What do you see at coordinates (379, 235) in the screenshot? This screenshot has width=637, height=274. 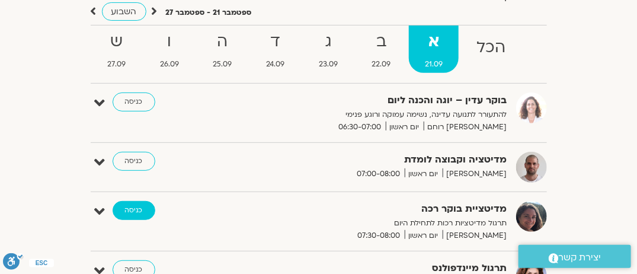 I see `span: 07:30-08:00` at bounding box center [379, 235].